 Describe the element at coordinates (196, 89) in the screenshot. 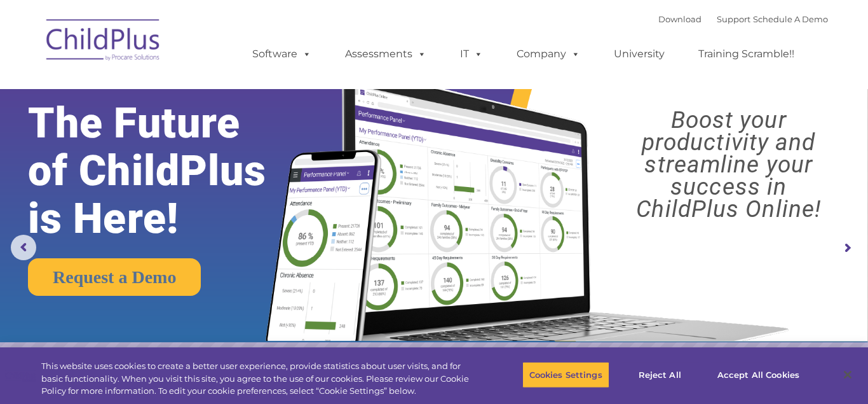

I see `span: Last name` at that location.